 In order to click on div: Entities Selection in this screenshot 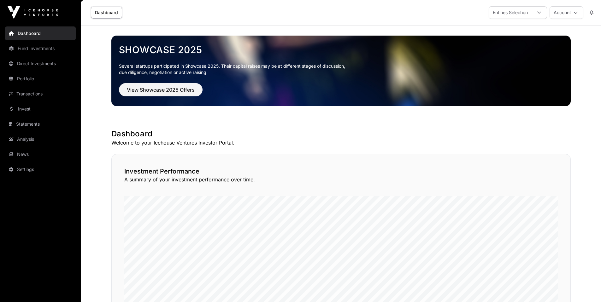, I will do `click(510, 13)`.